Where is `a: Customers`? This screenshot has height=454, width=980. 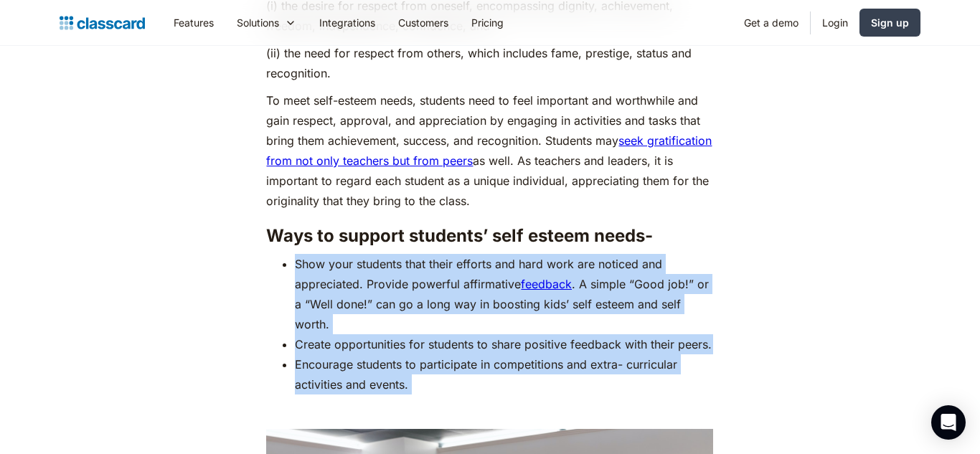 a: Customers is located at coordinates (423, 22).